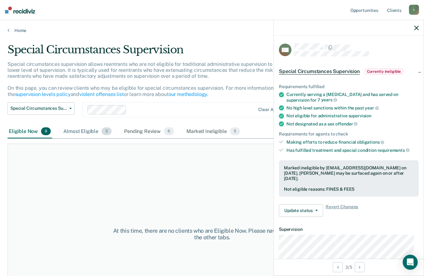 The width and height of the screenshot is (424, 276). Describe the element at coordinates (235, 131) in the screenshot. I see `span: 5` at that location.